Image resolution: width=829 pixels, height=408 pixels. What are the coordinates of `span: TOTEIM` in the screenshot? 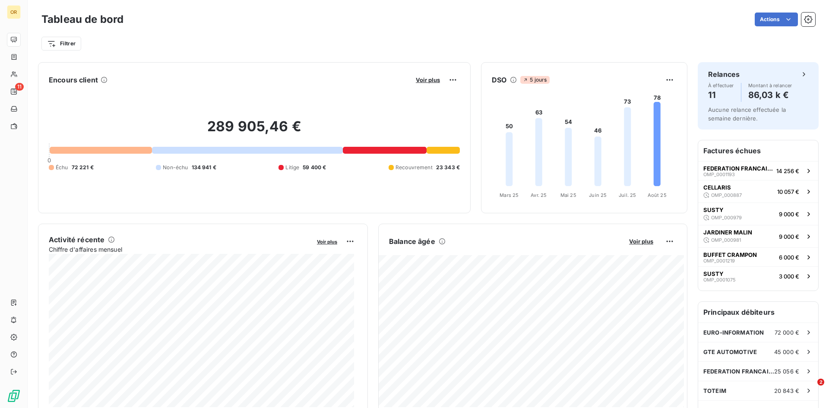 It's located at (715, 391).